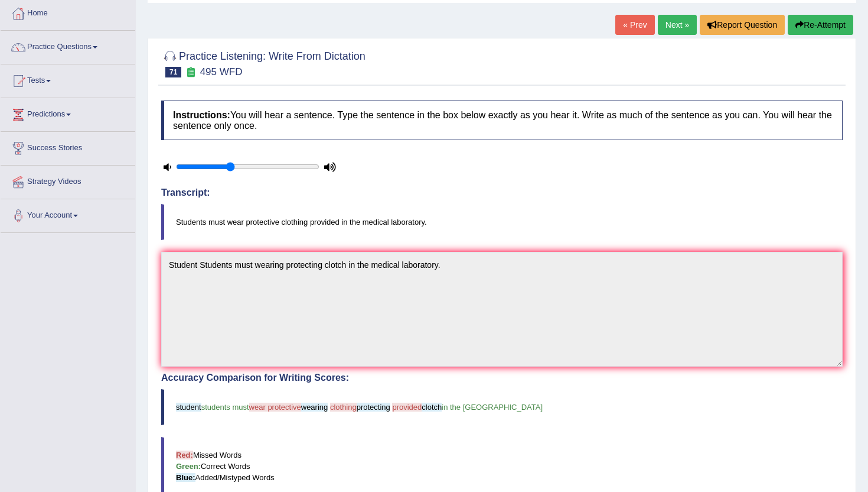 The height and width of the screenshot is (492, 868). Describe the element at coordinates (263, 63) in the screenshot. I see `h2: Practice Listening: Write From Dictation` at that location.